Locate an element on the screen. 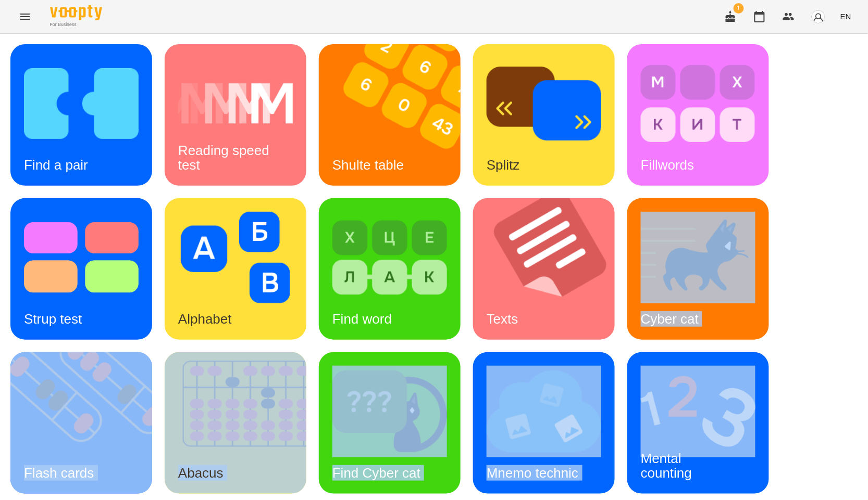 This screenshot has height=500, width=868. h3: Shulte table is located at coordinates (368, 165).